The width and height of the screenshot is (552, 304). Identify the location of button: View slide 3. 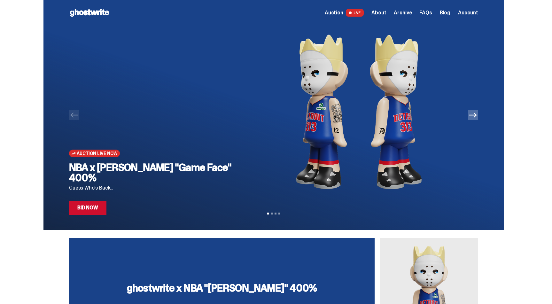
(275, 213).